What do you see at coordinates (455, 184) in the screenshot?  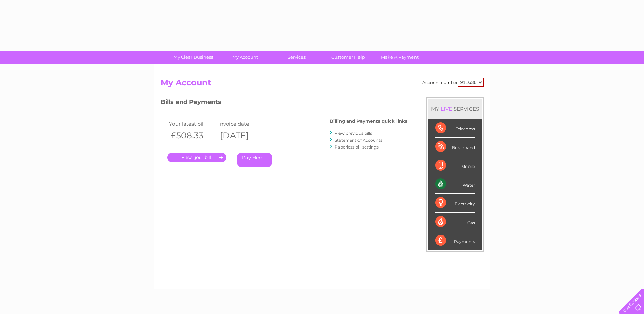 I see `div: Water` at bounding box center [455, 184].